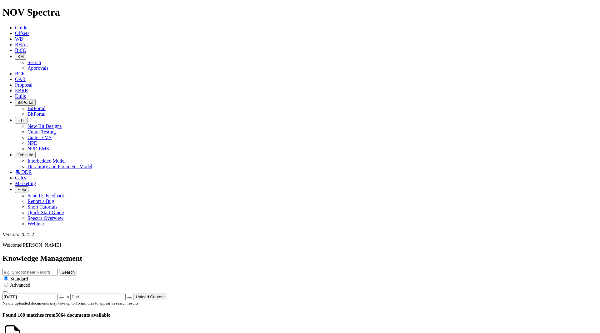 The image size is (600, 333). I want to click on a: BitIQ, so click(21, 50).